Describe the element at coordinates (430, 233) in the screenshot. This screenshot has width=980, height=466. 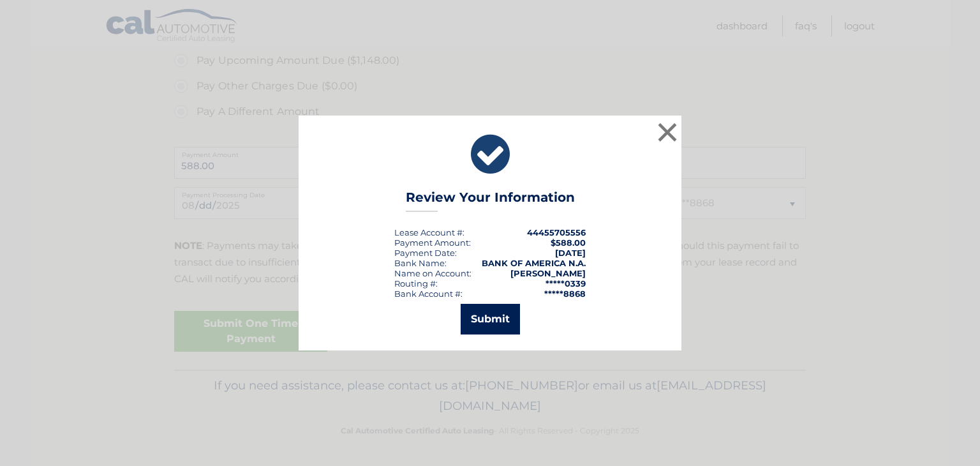
I see `div: Lease Account #:` at that location.